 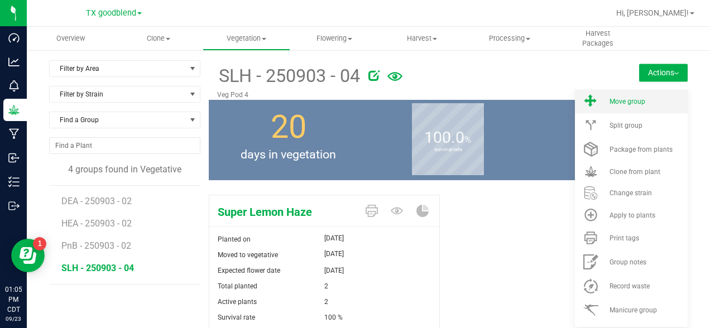 I want to click on button: Actions, so click(x=663, y=73).